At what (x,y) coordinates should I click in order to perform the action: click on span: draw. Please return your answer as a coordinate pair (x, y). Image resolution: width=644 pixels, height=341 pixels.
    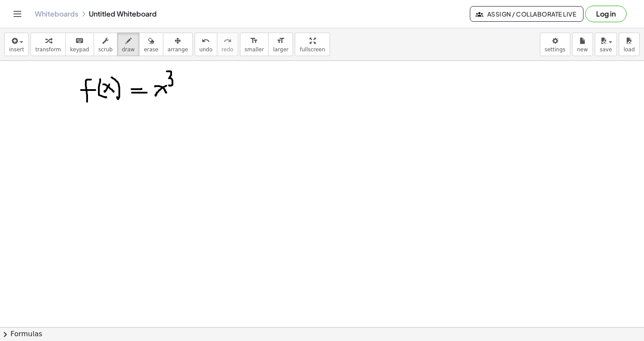
    Looking at the image, I should click on (128, 50).